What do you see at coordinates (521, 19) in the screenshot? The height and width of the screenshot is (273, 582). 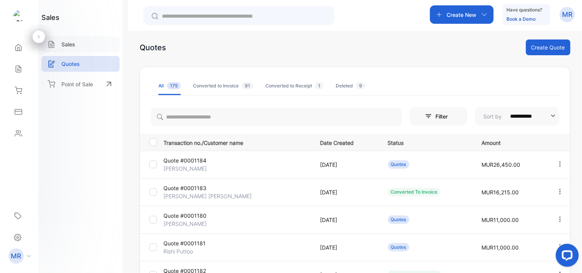 I see `a: Book a Demo` at bounding box center [521, 19].